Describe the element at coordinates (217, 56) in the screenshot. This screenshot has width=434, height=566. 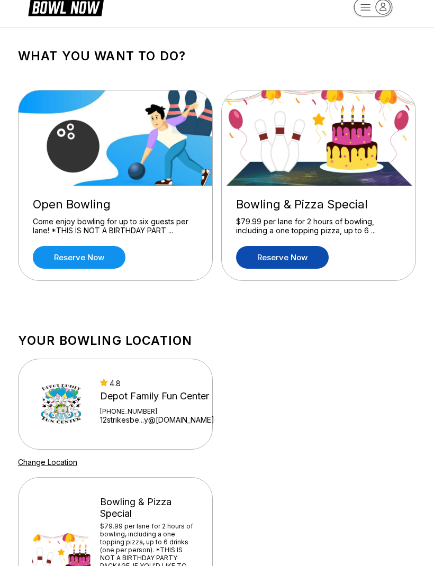
I see `h1: What you want to do?` at that location.